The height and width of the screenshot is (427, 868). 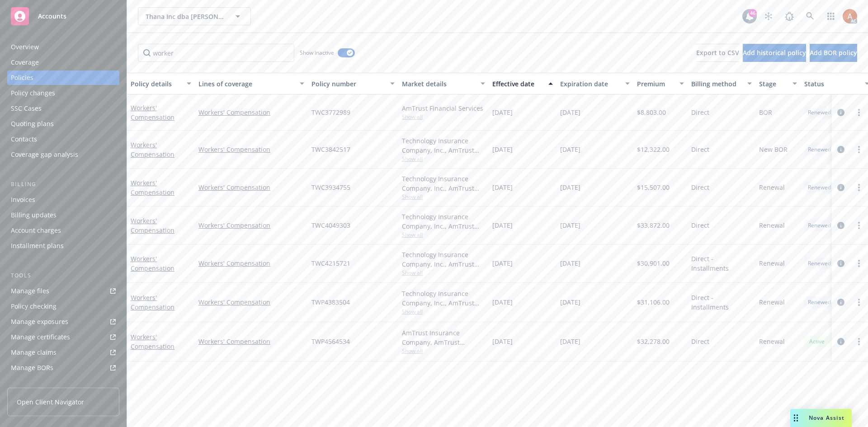 What do you see at coordinates (775, 52) in the screenshot?
I see `span: Add historical policy` at bounding box center [775, 52].